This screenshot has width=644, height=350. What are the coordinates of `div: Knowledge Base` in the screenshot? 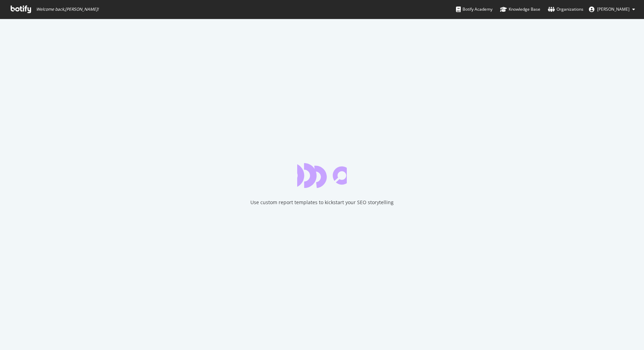 It's located at (520, 9).